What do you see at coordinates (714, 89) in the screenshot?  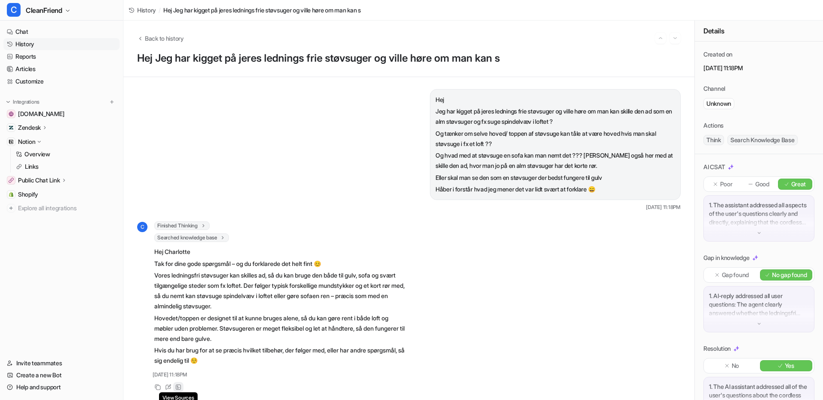 I see `p: Channel` at bounding box center [714, 89].